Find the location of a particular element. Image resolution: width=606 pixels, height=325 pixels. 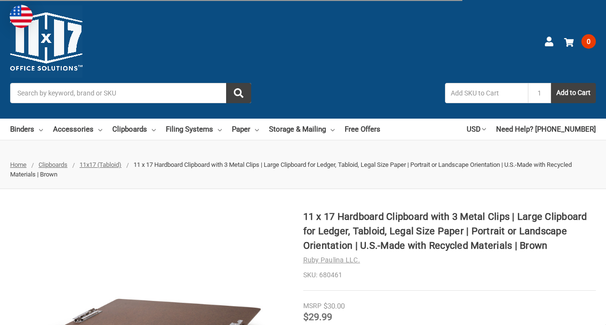

img: duty and tax information for United States is located at coordinates (21, 16).